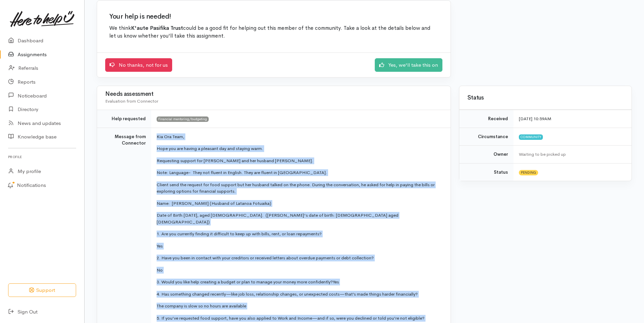  I want to click on a: Yes, we'll take this on, so click(409, 65).